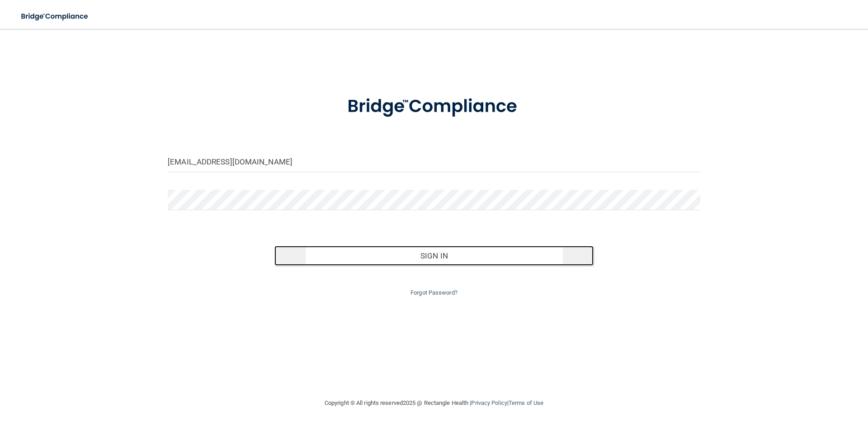  I want to click on a: Terms of Use, so click(526, 403).